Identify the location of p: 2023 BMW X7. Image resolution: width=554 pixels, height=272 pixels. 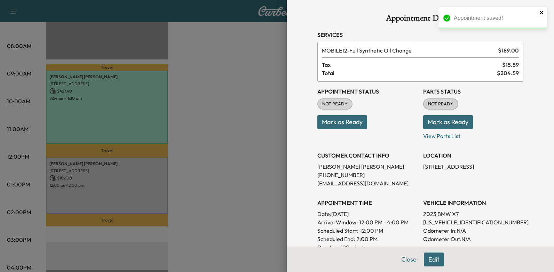
(473, 214).